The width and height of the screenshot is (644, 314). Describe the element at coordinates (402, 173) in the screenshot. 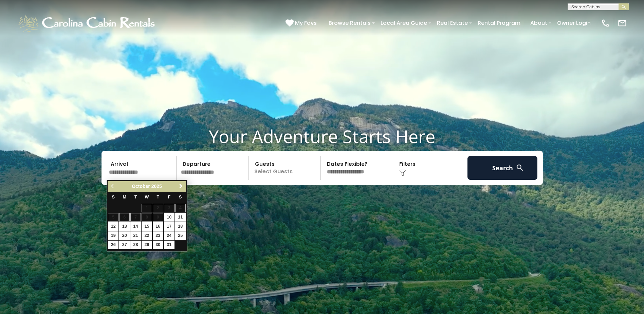

I see `img: filter--v1.png` at that location.